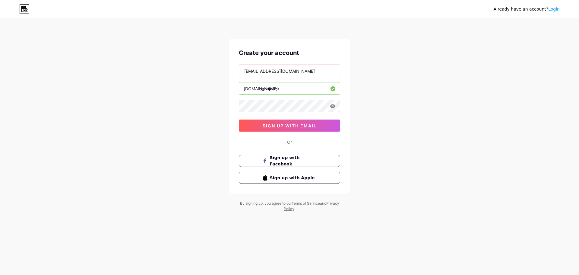  Describe the element at coordinates (290, 142) in the screenshot. I see `div: Or` at that location.